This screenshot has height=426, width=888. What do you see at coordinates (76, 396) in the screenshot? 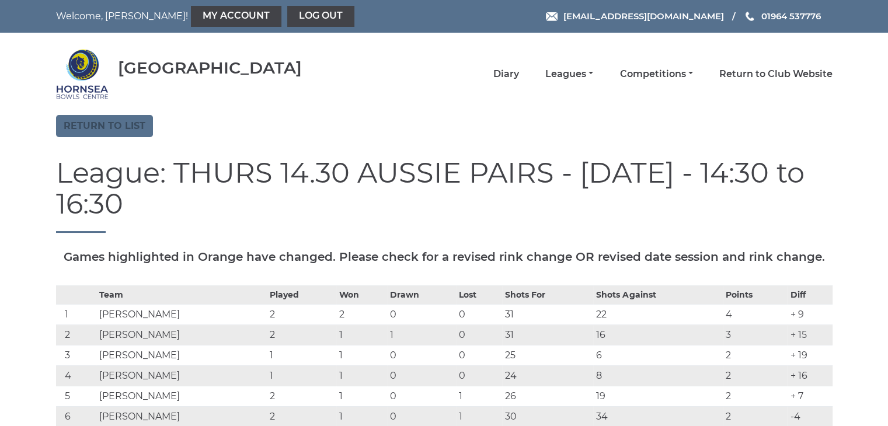
I see `td: 5` at bounding box center [76, 396].